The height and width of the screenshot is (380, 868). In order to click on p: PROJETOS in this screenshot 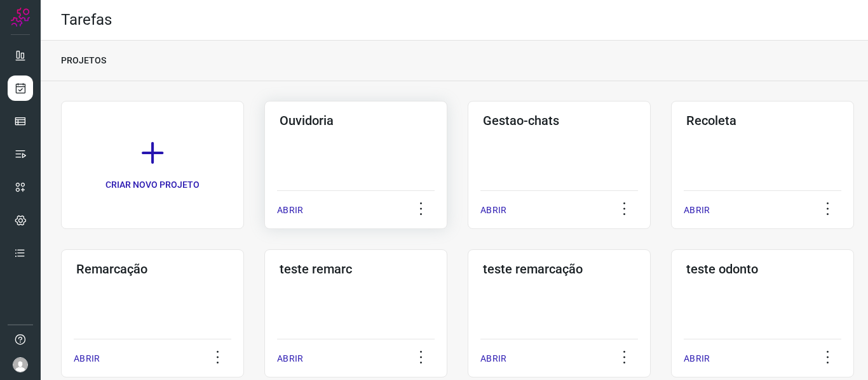, I will do `click(83, 60)`.